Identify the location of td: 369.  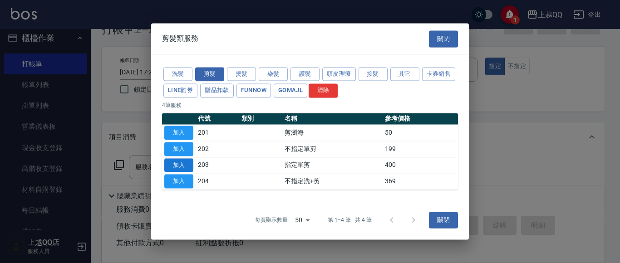
(420, 181).